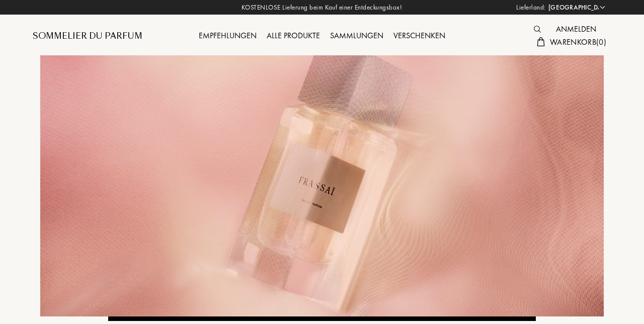 The image size is (644, 324). Describe the element at coordinates (531, 8) in the screenshot. I see `span: Lieferland:` at that location.